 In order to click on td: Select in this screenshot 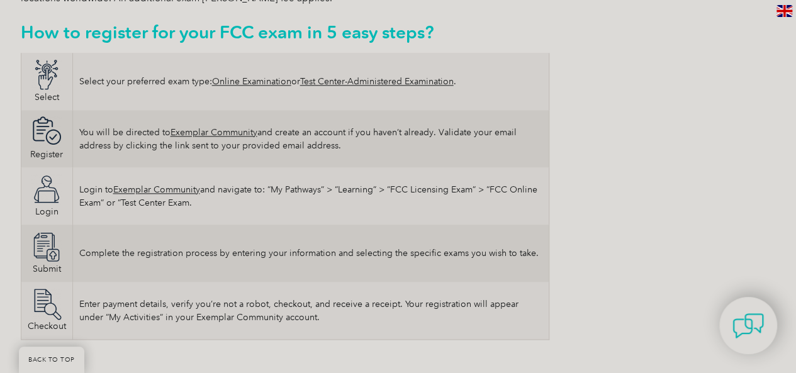, I will do `click(47, 81)`.